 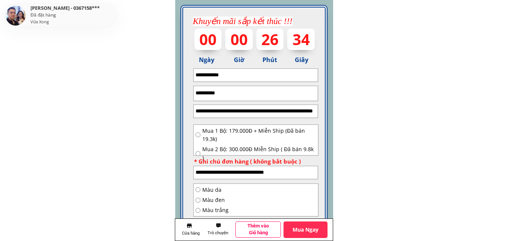 What do you see at coordinates (243, 21) in the screenshot?
I see `span: Khuyến mãi sắp kết thúc !!!` at bounding box center [243, 21].